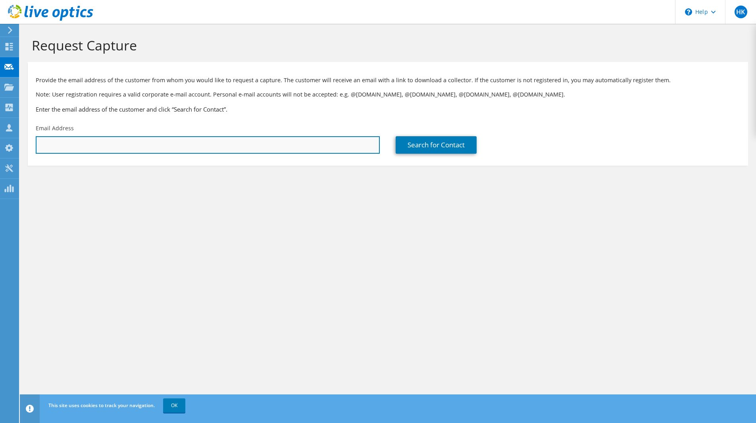 The height and width of the screenshot is (423, 756). What do you see at coordinates (436, 145) in the screenshot?
I see `a: Search for Contact` at bounding box center [436, 145].